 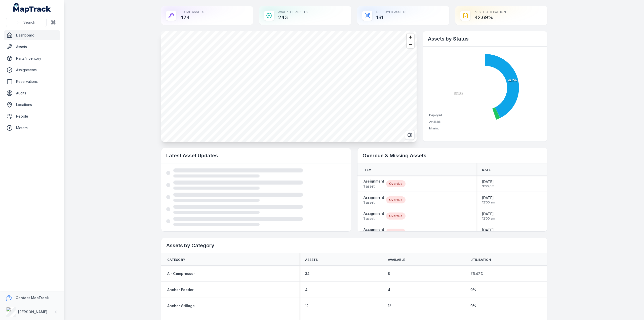 What do you see at coordinates (485, 39) in the screenshot?
I see `h2: Assets by Status` at bounding box center [485, 39].